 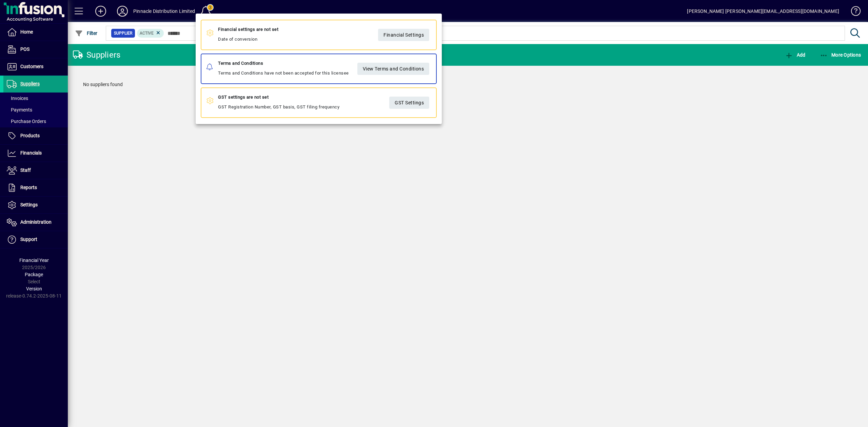 What do you see at coordinates (393, 69) in the screenshot?
I see `a: View Terms and Conditions` at bounding box center [393, 69].